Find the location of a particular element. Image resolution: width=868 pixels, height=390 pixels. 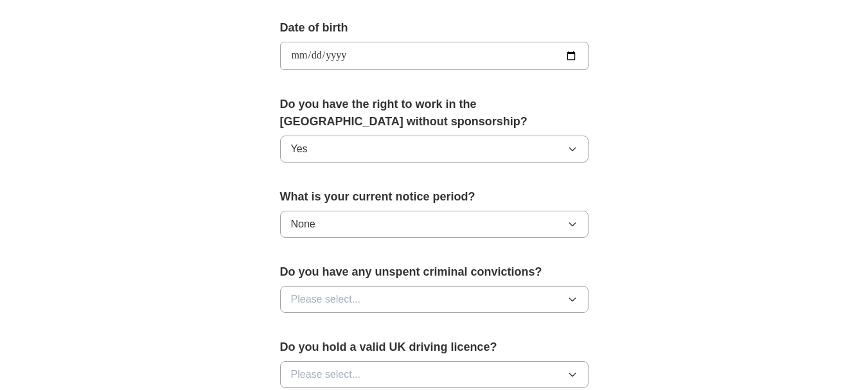

label: What is your current notice period? is located at coordinates (434, 197).